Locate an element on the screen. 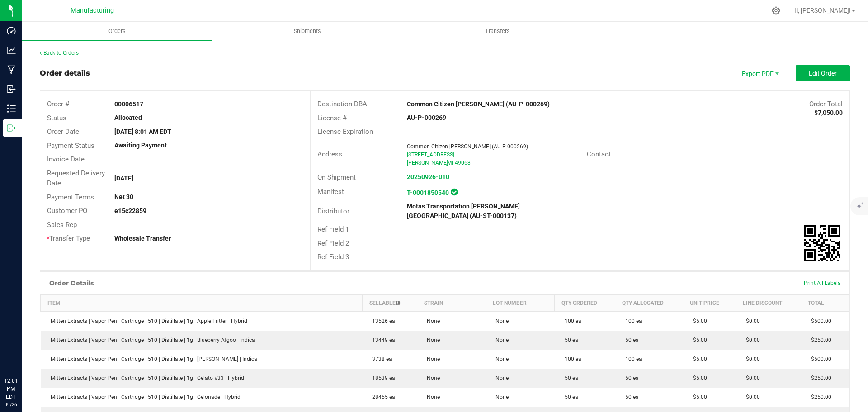 Image resolution: width=868 pixels, height=412 pixels. span: Manufacturing is located at coordinates (92, 10).